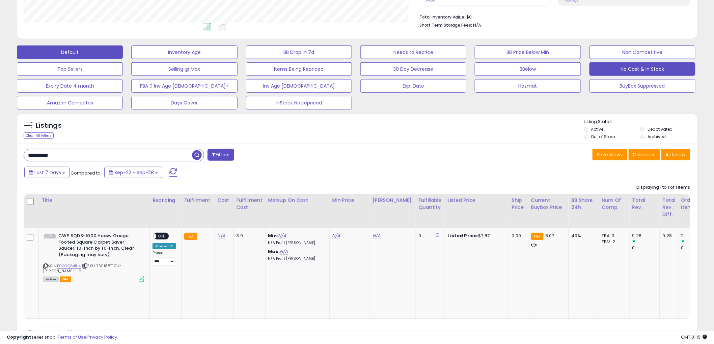  What do you see at coordinates (184, 69) in the screenshot?
I see `button: Selling @ Max` at bounding box center [184, 69].